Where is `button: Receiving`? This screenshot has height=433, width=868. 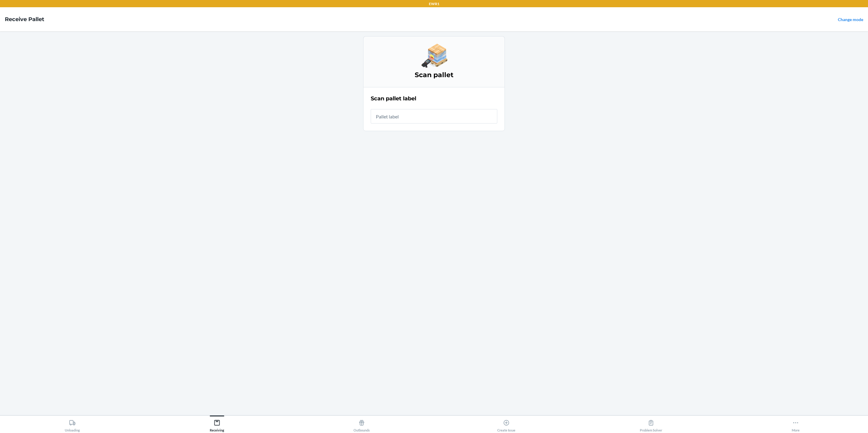
button: Receiving is located at coordinates (217, 423).